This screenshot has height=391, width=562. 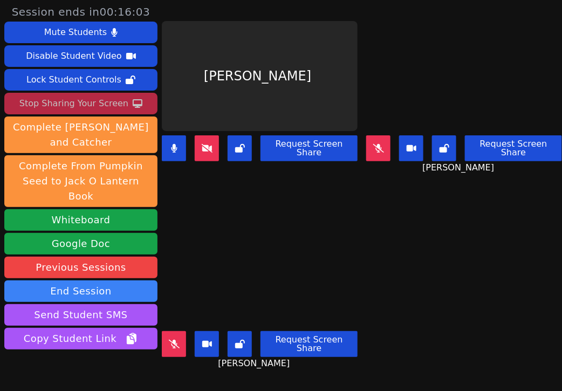 I want to click on button: Complete From Pumpkin Seed to Jack O Lantern Book, so click(x=81, y=181).